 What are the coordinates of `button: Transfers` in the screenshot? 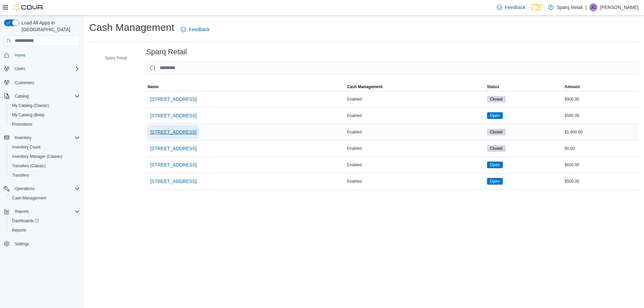 It's located at (45, 175).